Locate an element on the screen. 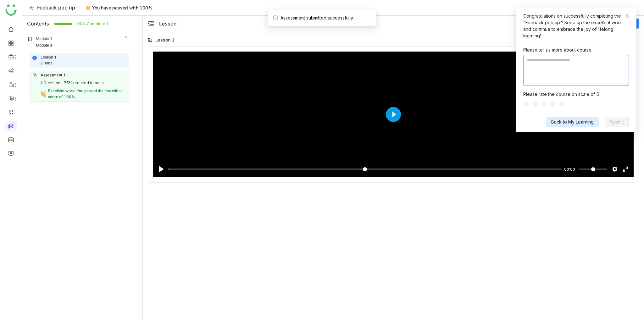  input: Seek is located at coordinates (364, 169).